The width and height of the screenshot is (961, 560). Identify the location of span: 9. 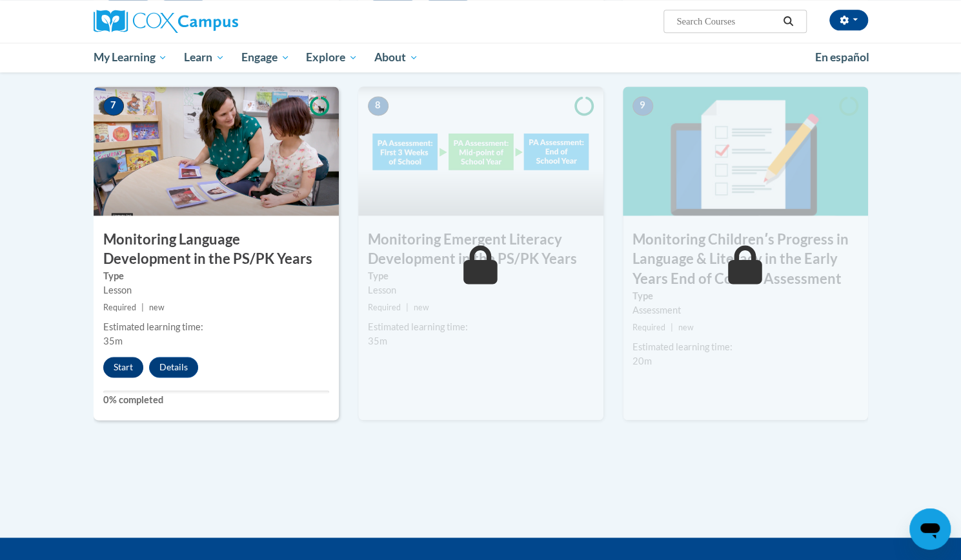
(643, 105).